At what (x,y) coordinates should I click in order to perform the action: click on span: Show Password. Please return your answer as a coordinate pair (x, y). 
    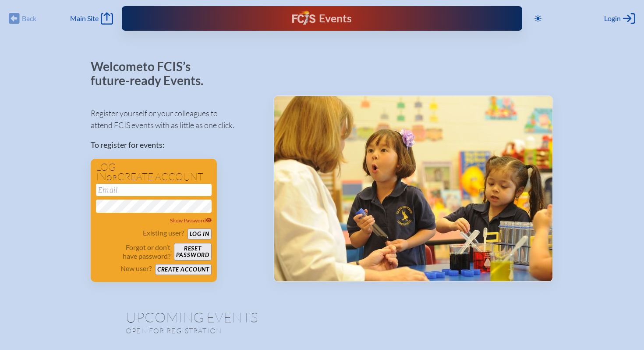
    Looking at the image, I should click on (191, 220).